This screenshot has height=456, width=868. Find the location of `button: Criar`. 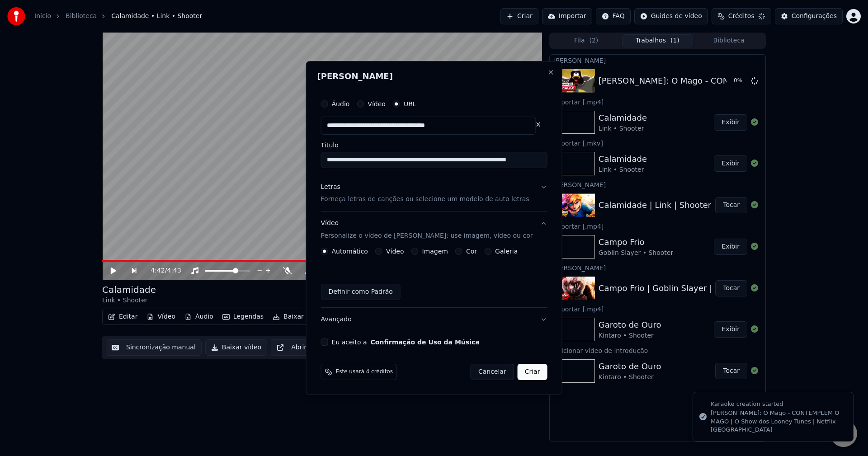

button: Criar is located at coordinates (532, 372).